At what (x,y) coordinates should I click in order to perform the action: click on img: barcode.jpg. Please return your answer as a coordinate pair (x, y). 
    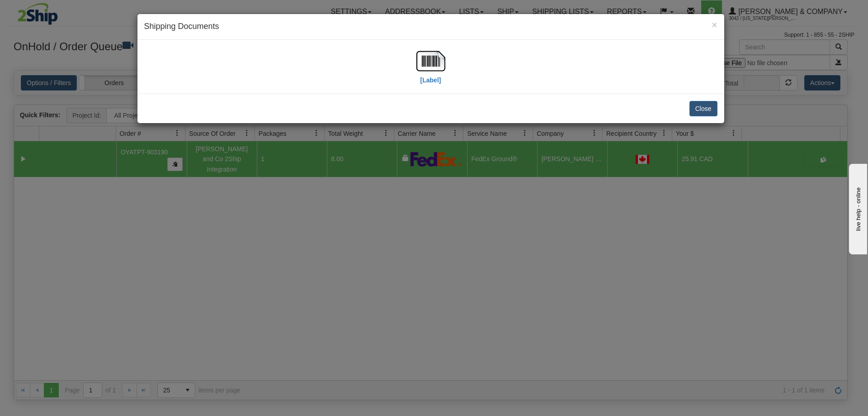
    Looking at the image, I should click on (431, 61).